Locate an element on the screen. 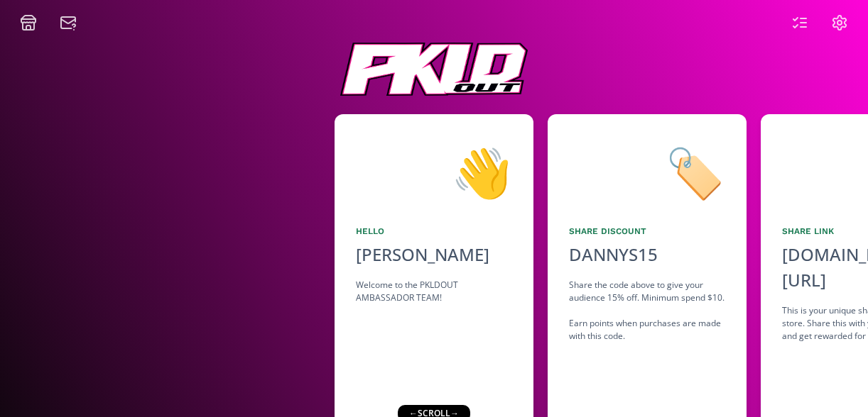 This screenshot has width=868, height=417. div: DANNYS15 is located at coordinates (613, 255).